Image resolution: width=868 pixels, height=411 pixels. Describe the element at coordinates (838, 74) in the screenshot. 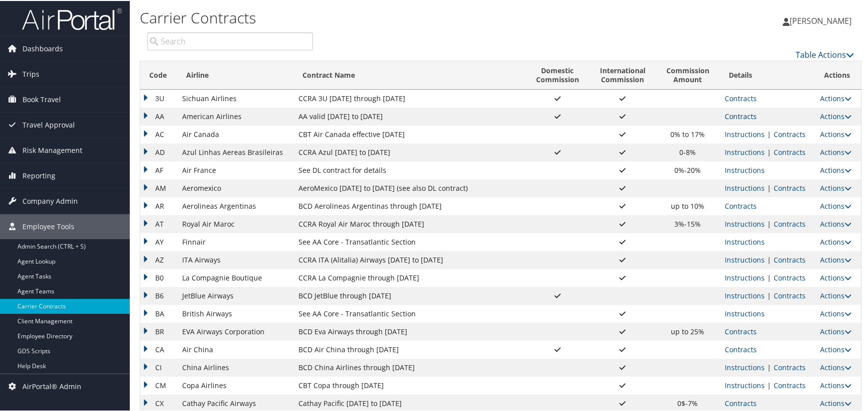

I see `th: Actions` at that location.